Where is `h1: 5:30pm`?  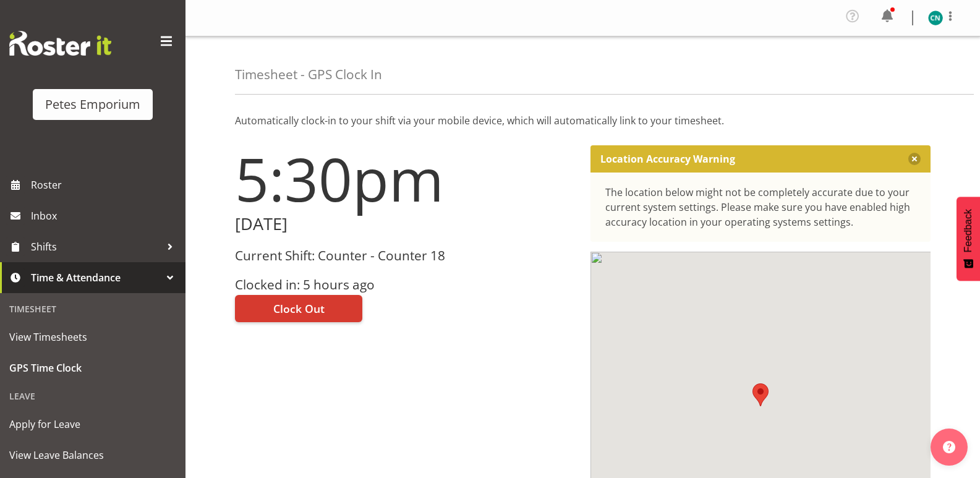 h1: 5:30pm is located at coordinates (405, 178).